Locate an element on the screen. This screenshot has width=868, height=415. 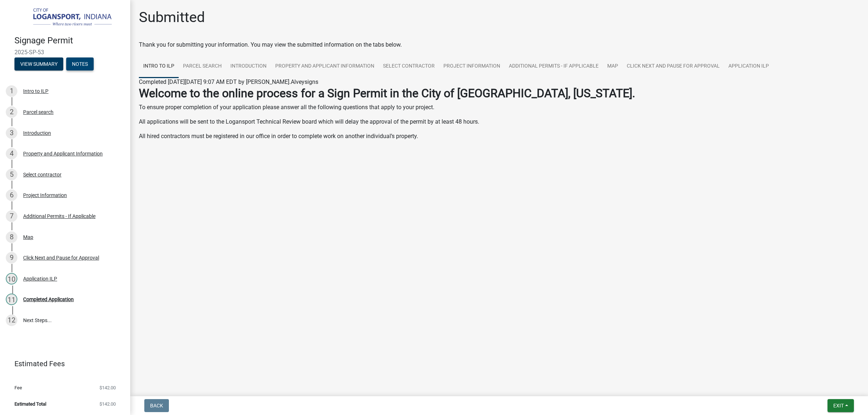
div: 12 is located at coordinates (12, 320).